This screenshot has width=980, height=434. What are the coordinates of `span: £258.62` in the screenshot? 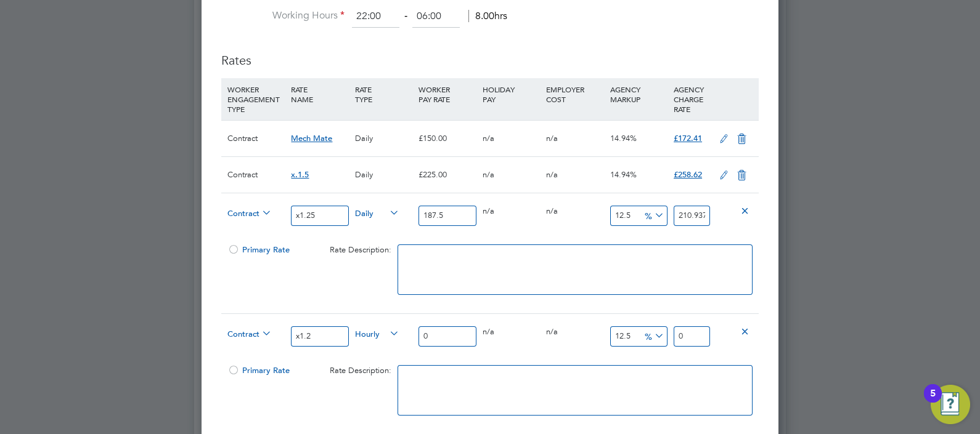 It's located at (688, 175).